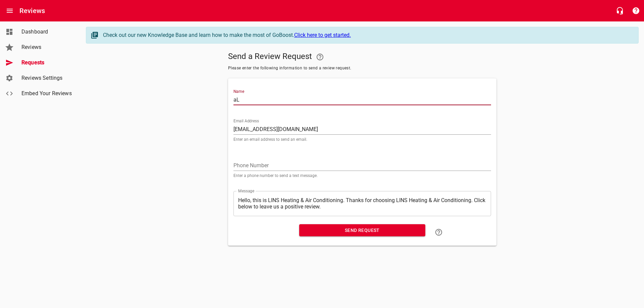 This screenshot has width=644, height=308. I want to click on a: Your Google or Facebook account must be connected to "Send a Review Request", so click(320, 57).